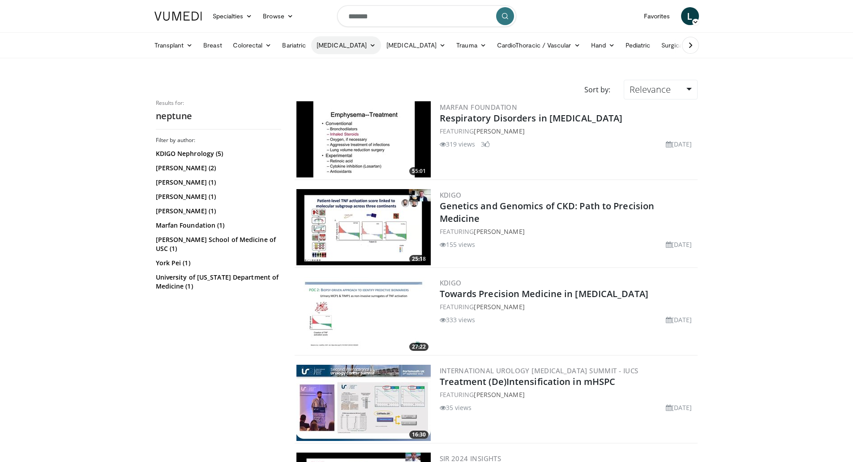 This screenshot has height=462, width=853. I want to click on a: KDIGO Nephrology (5), so click(217, 154).